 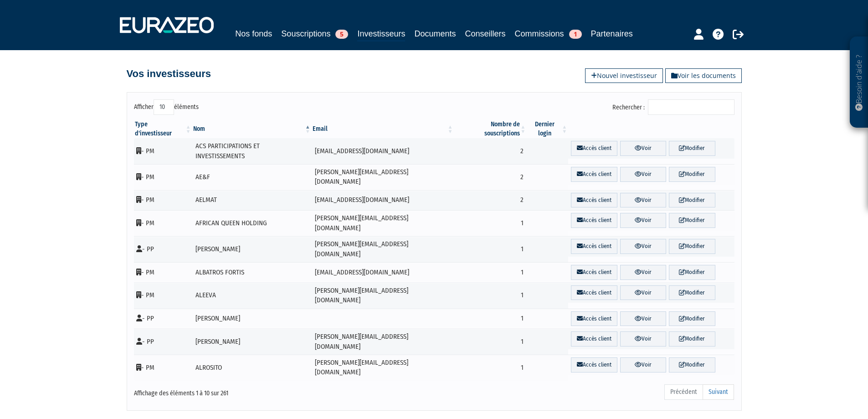 I want to click on a: Nos fonds, so click(x=253, y=34).